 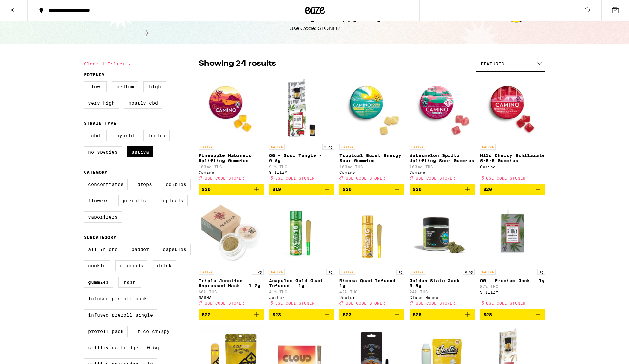 What do you see at coordinates (512, 280) in the screenshot?
I see `p: OG - Premium Jack - 1g` at bounding box center [512, 280].